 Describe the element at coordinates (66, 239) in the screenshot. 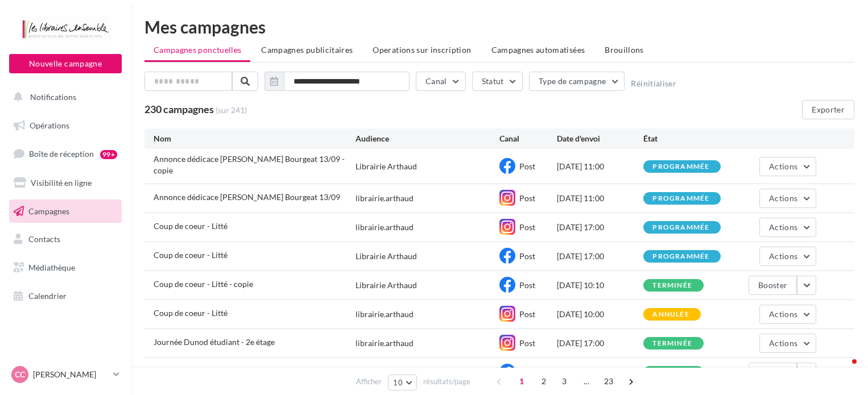

I see `a: Contacts` at that location.